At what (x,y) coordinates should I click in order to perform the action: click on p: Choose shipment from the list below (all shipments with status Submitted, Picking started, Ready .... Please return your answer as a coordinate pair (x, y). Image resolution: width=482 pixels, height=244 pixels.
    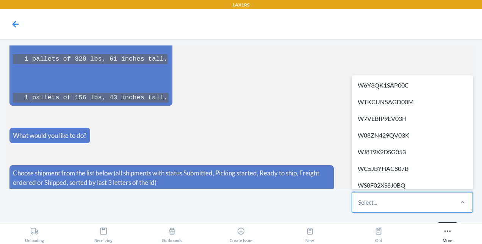
    Looking at the image, I should click on (171, 178).